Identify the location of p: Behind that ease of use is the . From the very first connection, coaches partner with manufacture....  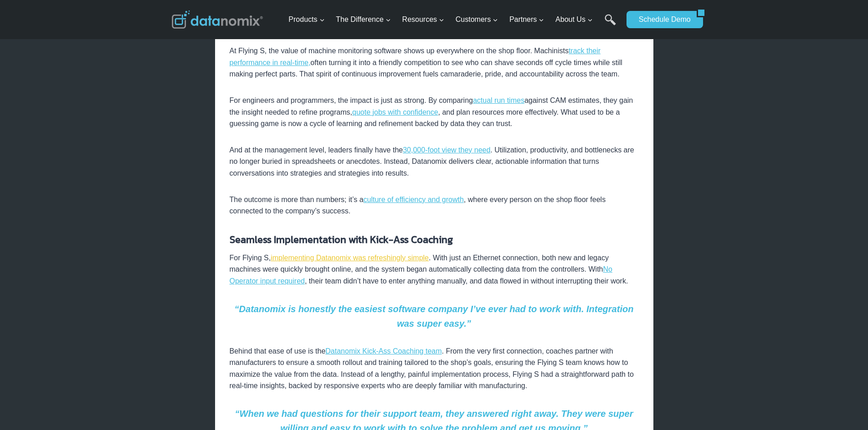
(434, 369).